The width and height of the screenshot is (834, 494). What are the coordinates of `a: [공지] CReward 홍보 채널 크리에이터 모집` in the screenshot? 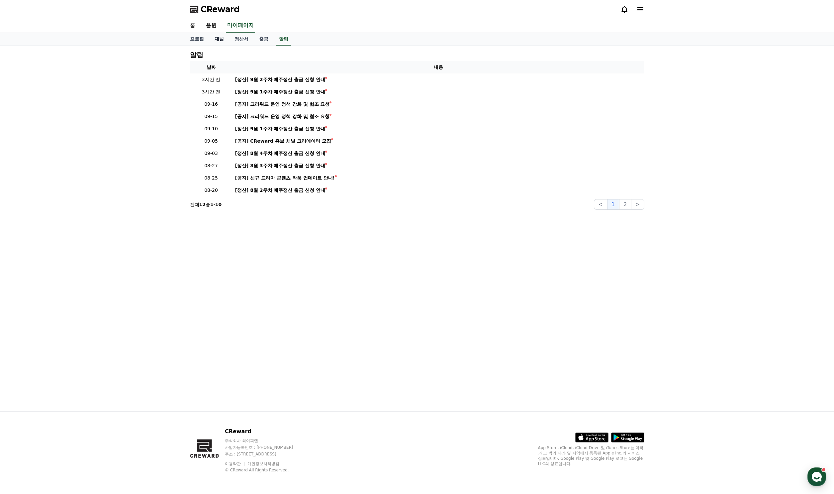 It's located at (438, 141).